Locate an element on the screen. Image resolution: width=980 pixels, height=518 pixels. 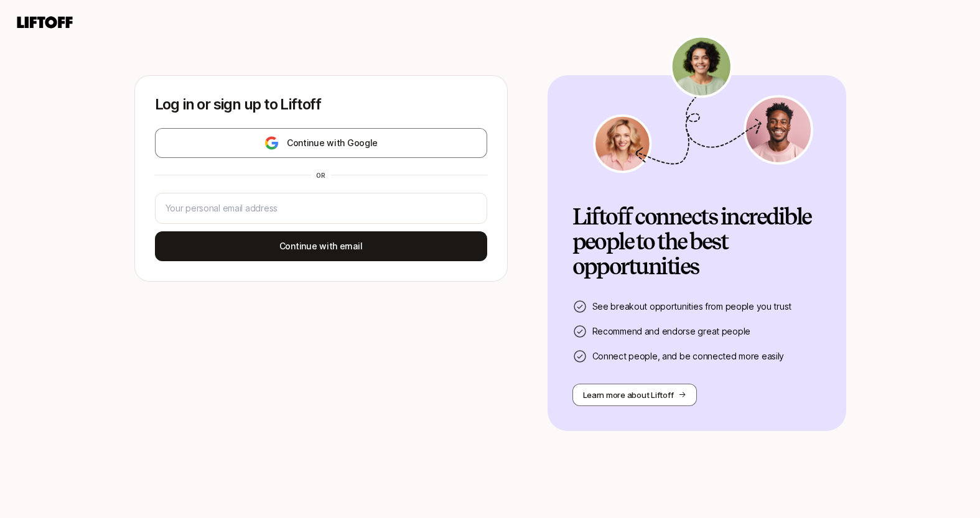
input: Your personal email address is located at coordinates (318, 208).